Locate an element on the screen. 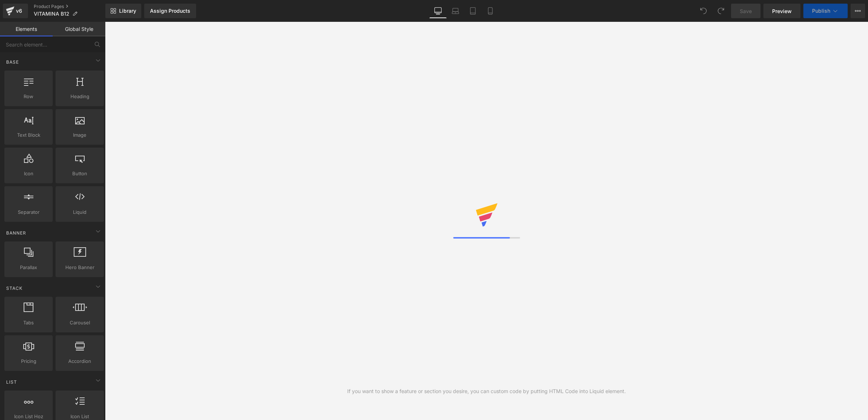 The height and width of the screenshot is (420, 868). span: Carousel is located at coordinates (79, 322).